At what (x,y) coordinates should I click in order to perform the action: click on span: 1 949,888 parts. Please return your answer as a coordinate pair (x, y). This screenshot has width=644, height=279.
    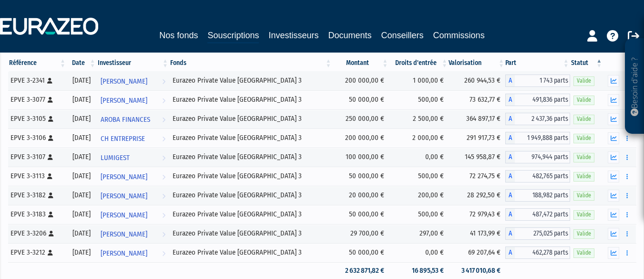
    Looking at the image, I should click on (543, 138).